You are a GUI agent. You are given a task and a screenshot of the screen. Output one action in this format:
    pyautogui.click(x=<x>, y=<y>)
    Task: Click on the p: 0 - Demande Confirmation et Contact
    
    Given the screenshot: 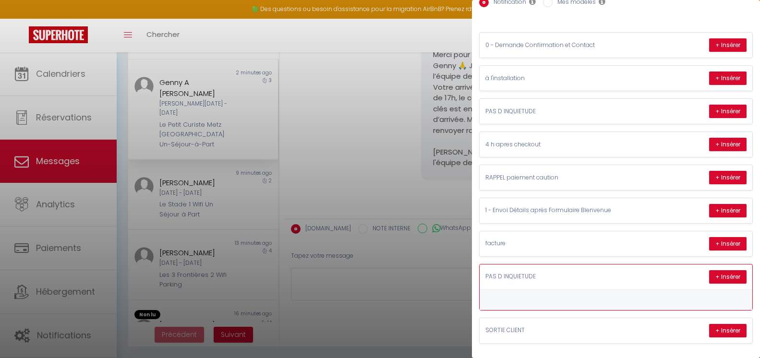 What is the action you would take?
    pyautogui.click(x=557, y=45)
    